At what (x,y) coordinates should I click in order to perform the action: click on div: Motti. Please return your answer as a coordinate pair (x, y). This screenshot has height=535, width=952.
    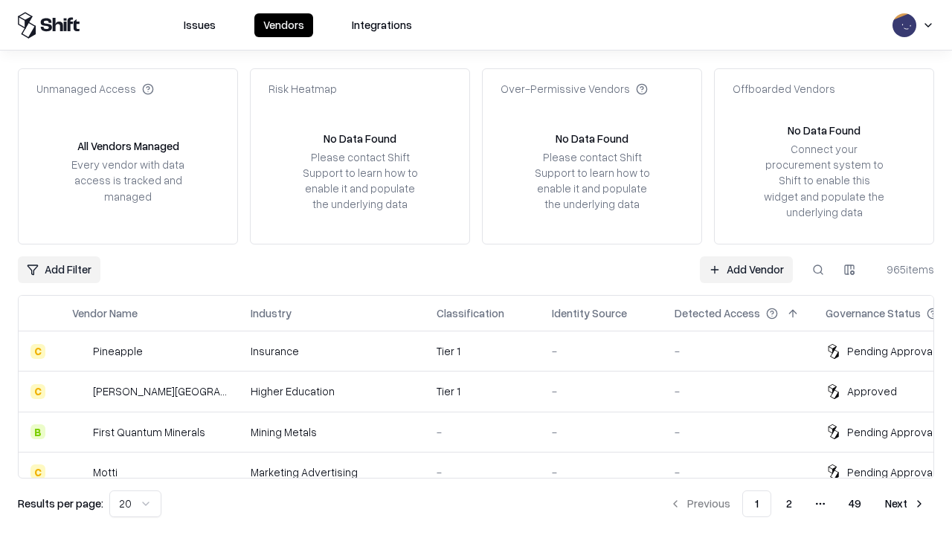
    Looking at the image, I should click on (105, 472).